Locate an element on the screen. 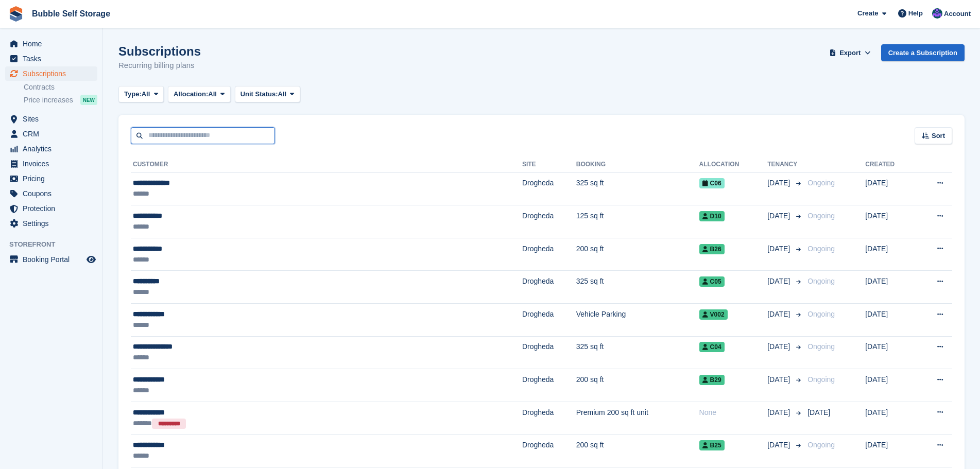 This screenshot has height=469, width=980. span: V002 is located at coordinates (713, 315).